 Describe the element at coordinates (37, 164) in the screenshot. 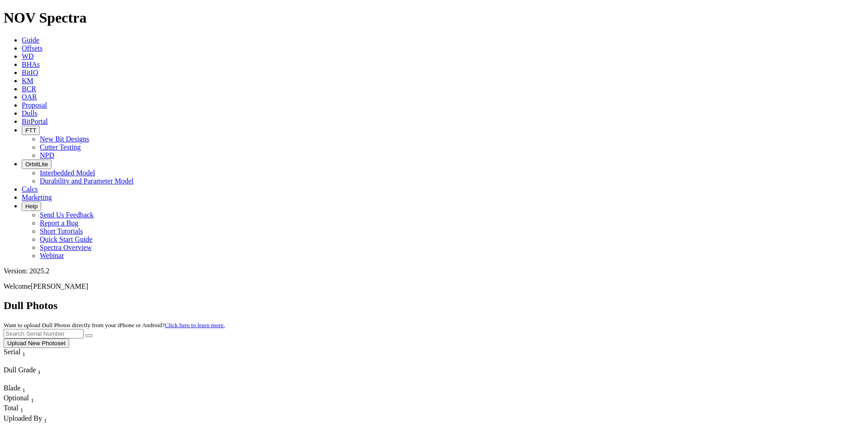

I see `button: OrbitLite` at that location.